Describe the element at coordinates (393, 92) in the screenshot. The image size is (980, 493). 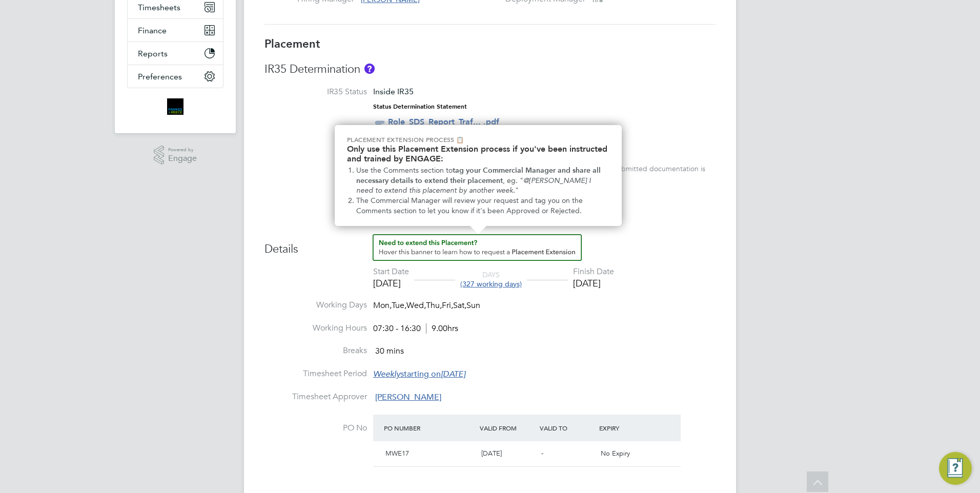
I see `span: Inside IR35` at that location.